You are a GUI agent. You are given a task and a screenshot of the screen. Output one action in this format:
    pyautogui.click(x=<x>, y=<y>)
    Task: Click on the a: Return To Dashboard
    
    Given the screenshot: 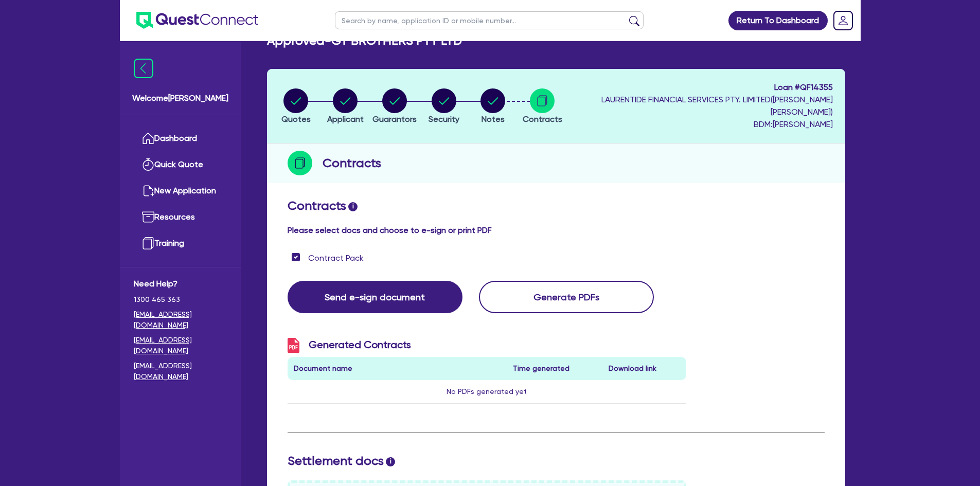 What is the action you would take?
    pyautogui.click(x=777, y=21)
    